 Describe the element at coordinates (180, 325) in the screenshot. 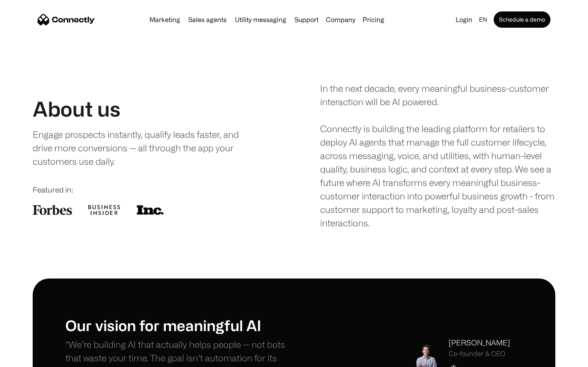

I see `h1: Our vision for meaningful AI` at that location.